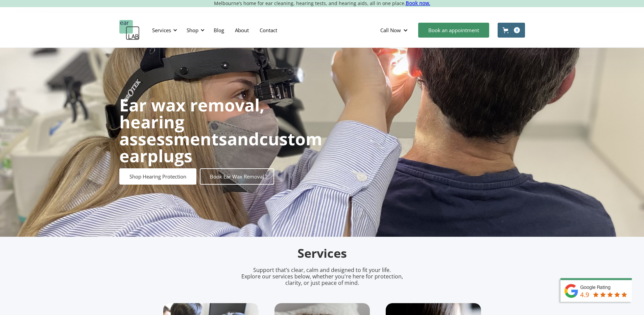  I want to click on a: About, so click(242, 30).